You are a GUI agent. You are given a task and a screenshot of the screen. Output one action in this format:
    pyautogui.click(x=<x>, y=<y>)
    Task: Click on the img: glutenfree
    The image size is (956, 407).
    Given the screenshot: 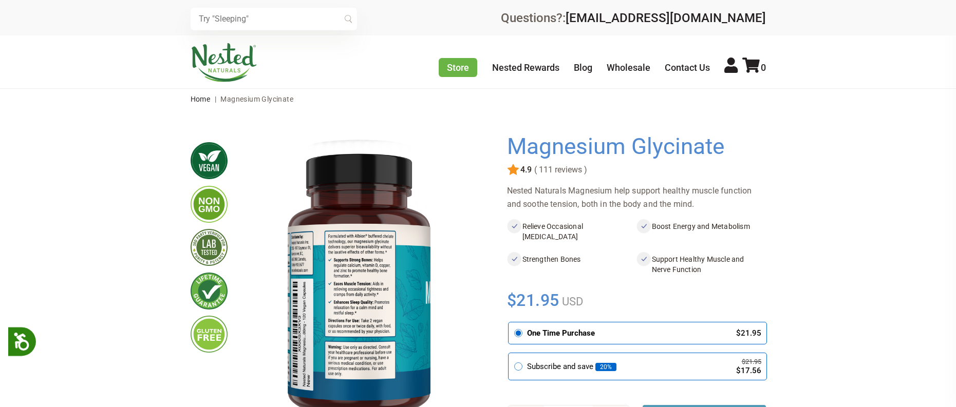 What is the action you would take?
    pyautogui.click(x=209, y=335)
    